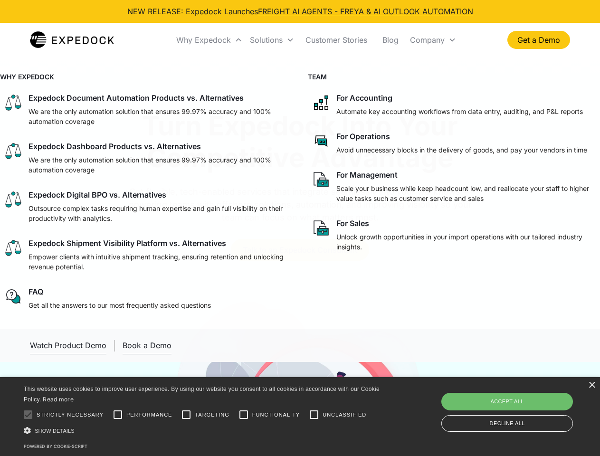 This screenshot has height=456, width=600. Describe the element at coordinates (147, 345) in the screenshot. I see `div: Book a Demo` at that location.